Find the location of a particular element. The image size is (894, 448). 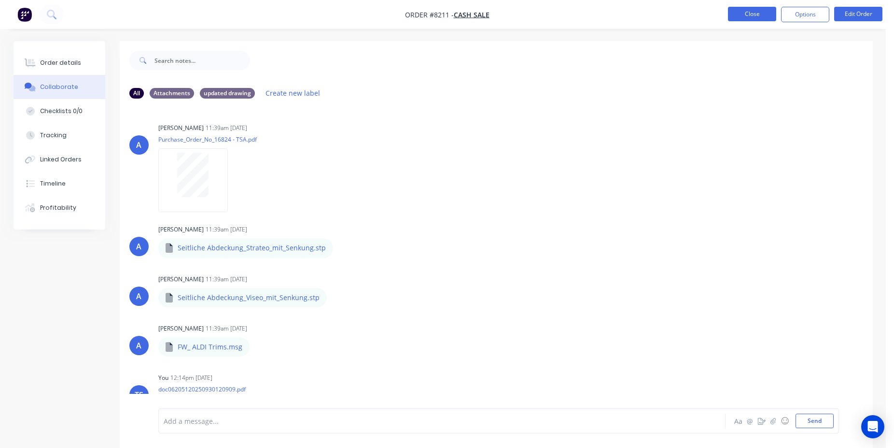

button: Collaborate is located at coordinates (59, 87).